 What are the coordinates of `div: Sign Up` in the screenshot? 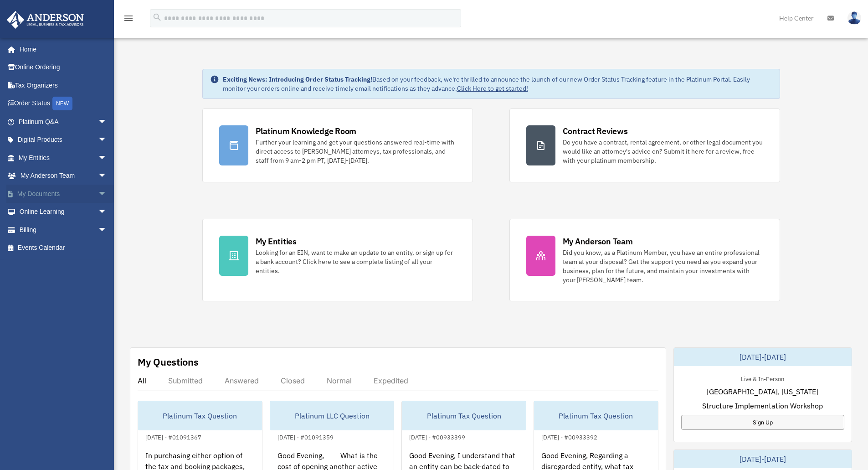 It's located at (763, 422).